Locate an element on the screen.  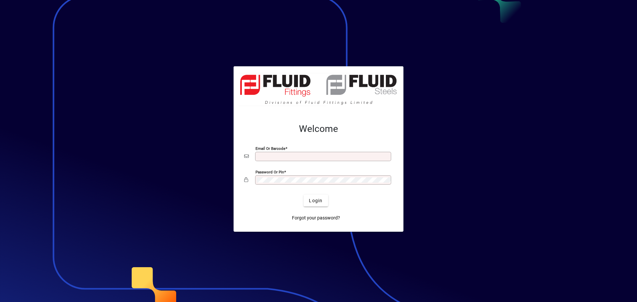
span: Login is located at coordinates (316, 201).